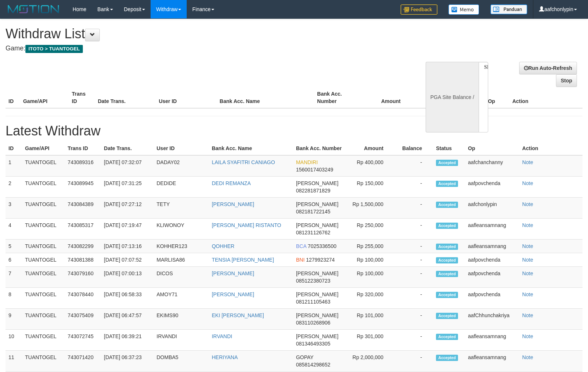  What do you see at coordinates (372, 361) in the screenshot?
I see `td: Rp 2,000,000` at bounding box center [372, 361].